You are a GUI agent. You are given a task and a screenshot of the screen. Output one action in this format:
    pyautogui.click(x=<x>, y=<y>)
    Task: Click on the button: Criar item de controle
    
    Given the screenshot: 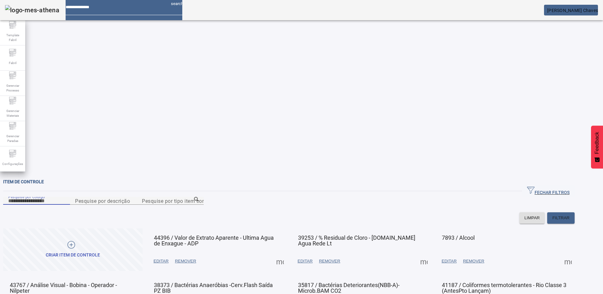 What is the action you would take?
    pyautogui.click(x=73, y=249)
    